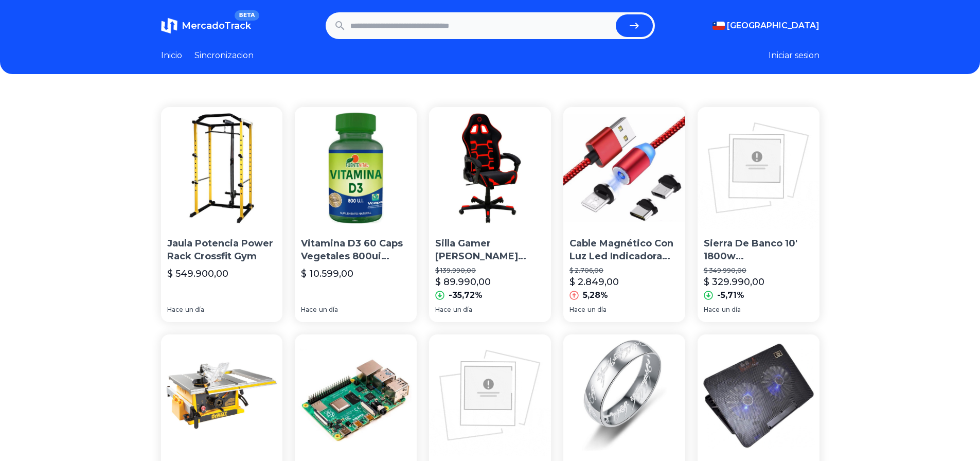  What do you see at coordinates (223, 56) in the screenshot?
I see `a: Sincronizacion` at bounding box center [223, 56].